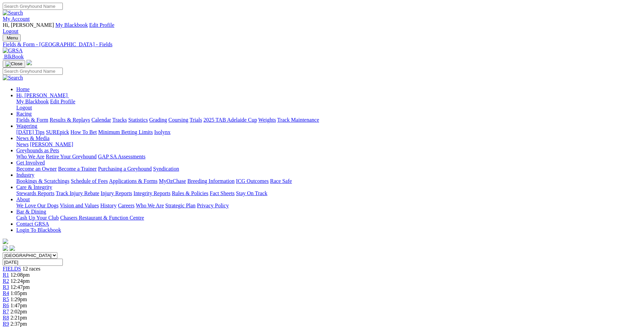 Image resolution: width=644 pixels, height=327 pixels. Describe the element at coordinates (30, 162) in the screenshot. I see `a: Get Involved` at that location.